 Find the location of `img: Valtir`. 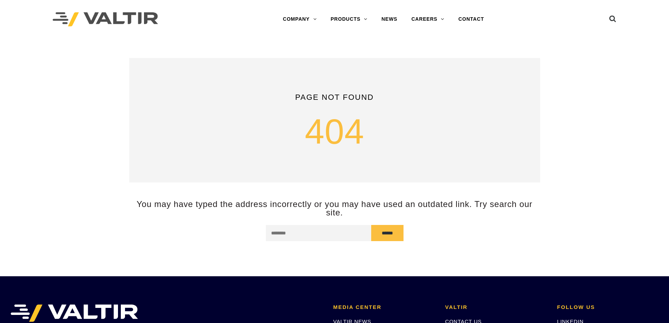

img: Valtir is located at coordinates (105, 19).